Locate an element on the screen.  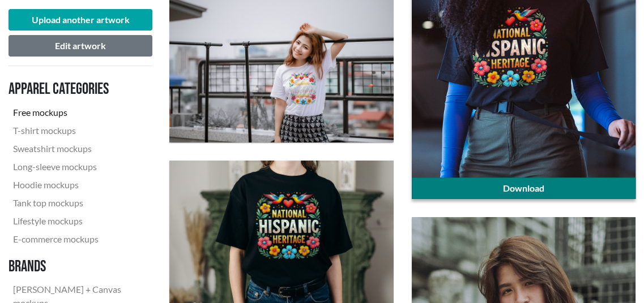
a: Long-sleeve mockups is located at coordinates (76, 166).